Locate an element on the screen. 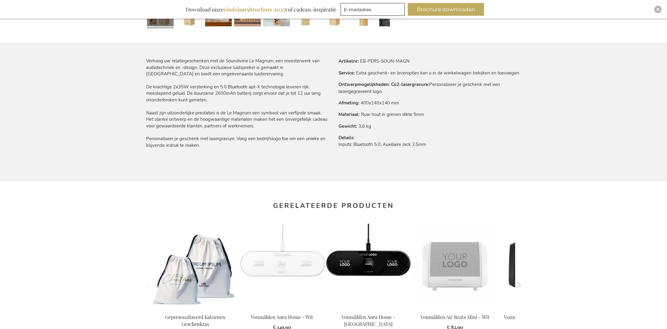 Image resolution: width=667 pixels, height=329 pixels. strong: Co2-lasergravure: is located at coordinates (410, 84).